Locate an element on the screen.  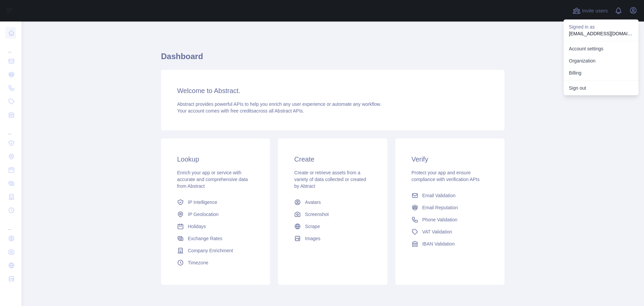
a: Email Reputation is located at coordinates (450, 208).